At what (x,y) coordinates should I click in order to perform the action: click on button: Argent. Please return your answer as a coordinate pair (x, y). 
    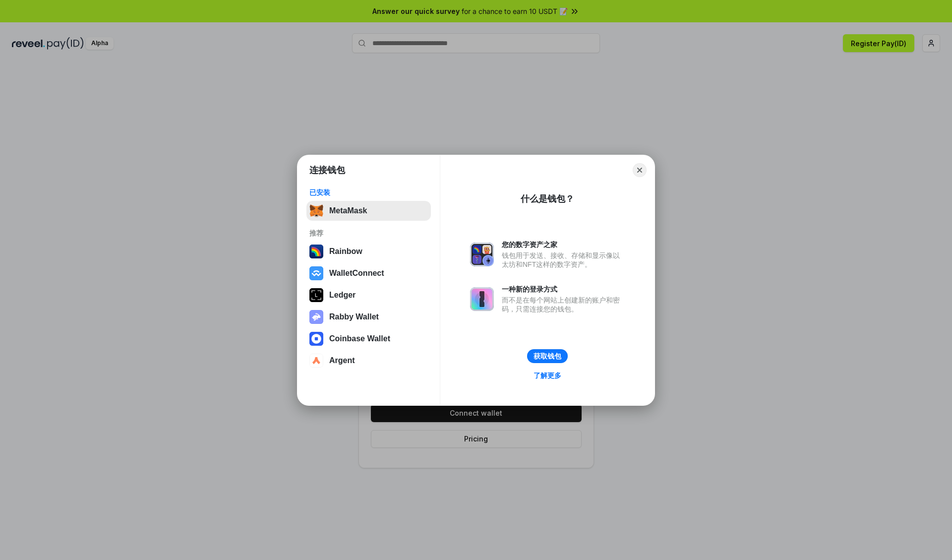
    Looking at the image, I should click on (368, 360).